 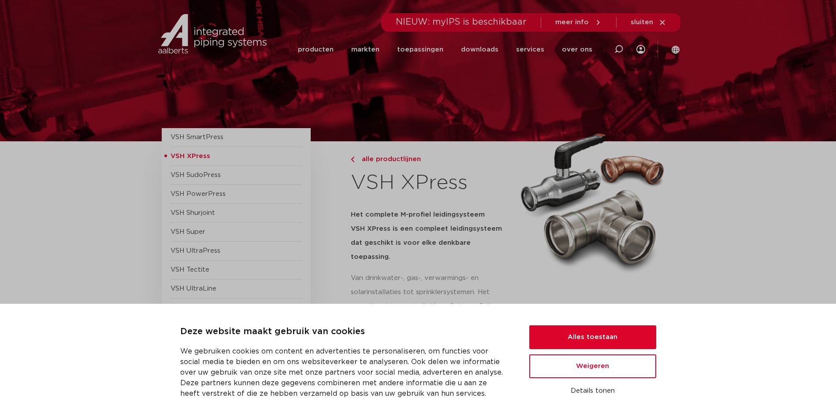 What do you see at coordinates (530, 49) in the screenshot?
I see `a: services` at bounding box center [530, 49].